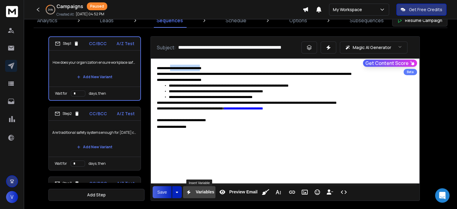 This screenshot has width=457, height=209. What do you see at coordinates (67, 183) in the screenshot?
I see `div: Step 3` at bounding box center [67, 183].